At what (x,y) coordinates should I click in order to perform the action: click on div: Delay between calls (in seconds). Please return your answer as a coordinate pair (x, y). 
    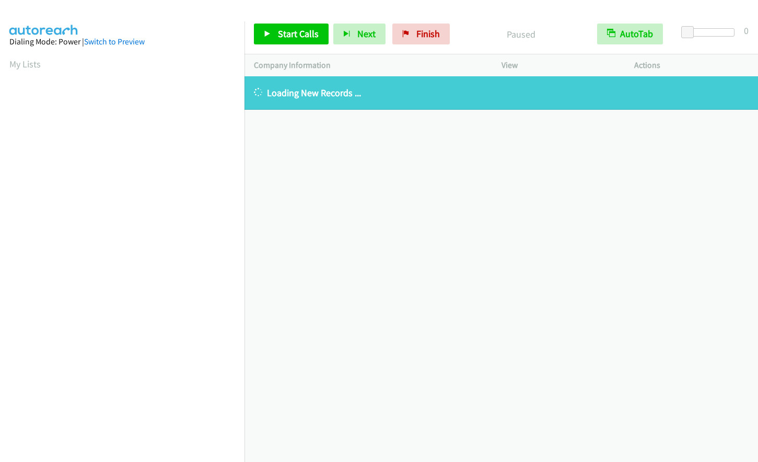
    Looking at the image, I should click on (711, 32).